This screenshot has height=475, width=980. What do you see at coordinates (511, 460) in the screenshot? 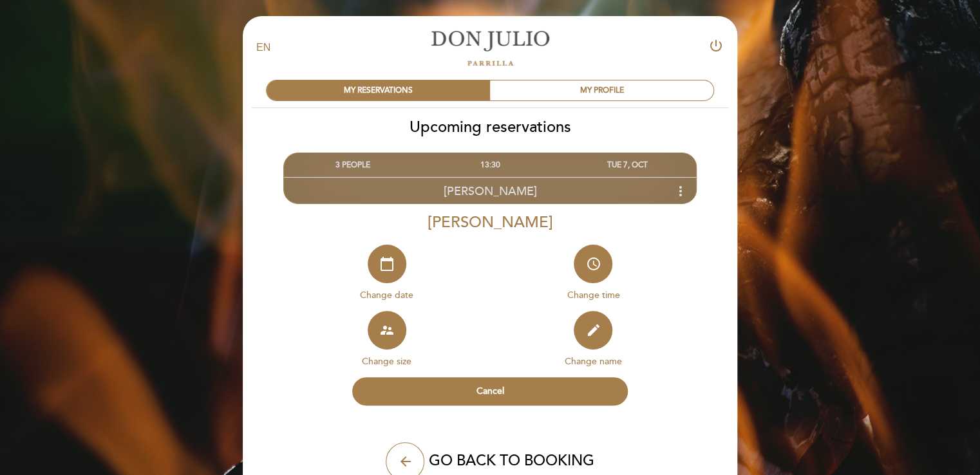
I see `span: GO BACK TO BOOKING` at bounding box center [511, 460].